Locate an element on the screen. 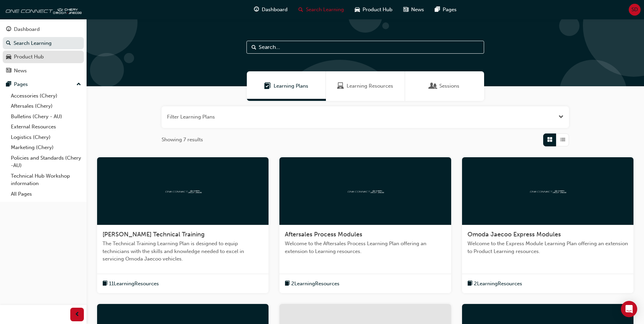 Image resolution: width=644 pixels, height=324 pixels. span: List is located at coordinates (562, 140).